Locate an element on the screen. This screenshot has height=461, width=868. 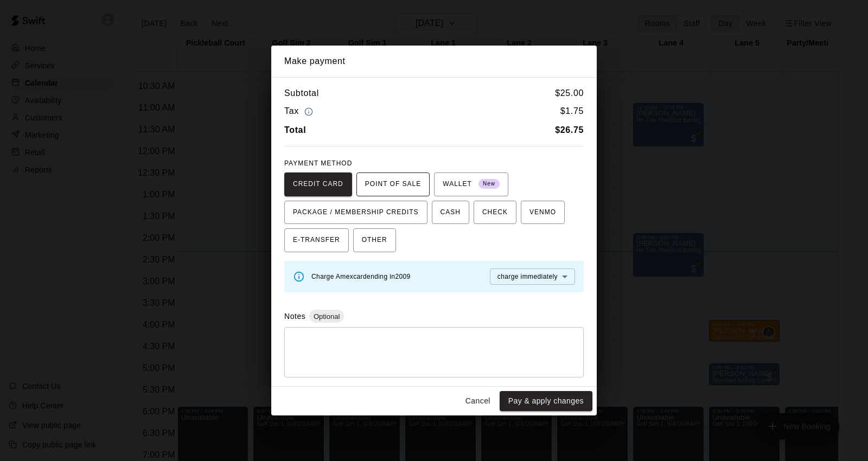
span: E-TRANSFER is located at coordinates (316, 240).